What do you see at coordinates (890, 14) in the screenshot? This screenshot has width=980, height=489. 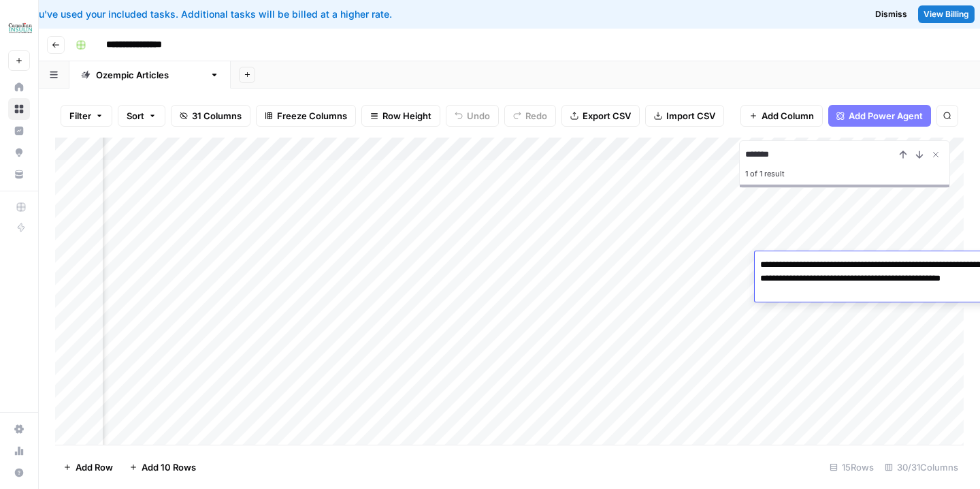 I see `button: Dismiss` at bounding box center [890, 14].